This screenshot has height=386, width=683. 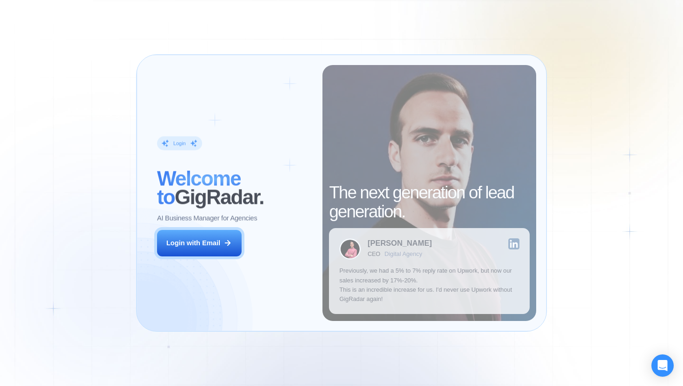 What do you see at coordinates (199, 243) in the screenshot?
I see `button: Login with Email` at bounding box center [199, 243].